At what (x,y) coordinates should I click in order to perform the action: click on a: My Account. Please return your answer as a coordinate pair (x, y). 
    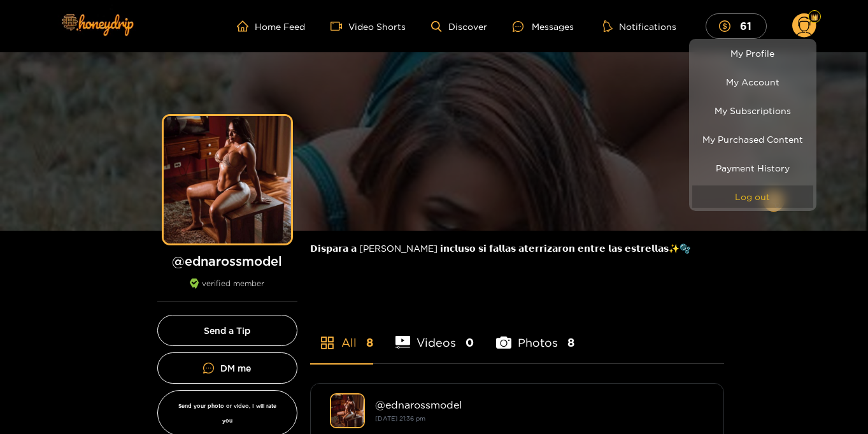
    Looking at the image, I should click on (753, 81).